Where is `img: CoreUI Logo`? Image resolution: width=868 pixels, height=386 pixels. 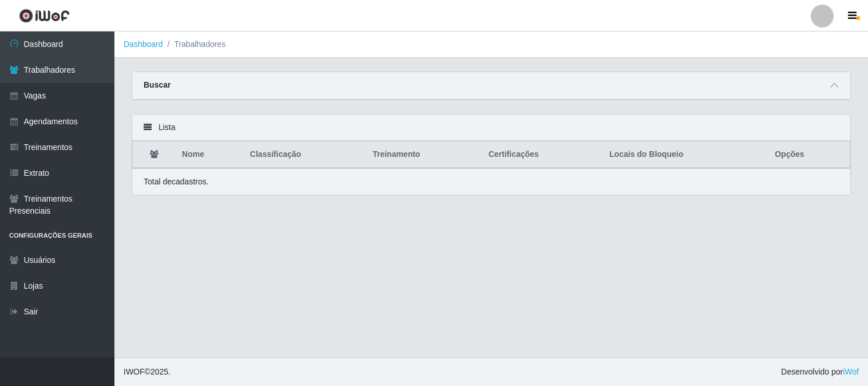
img: CoreUI Logo is located at coordinates (44, 16).